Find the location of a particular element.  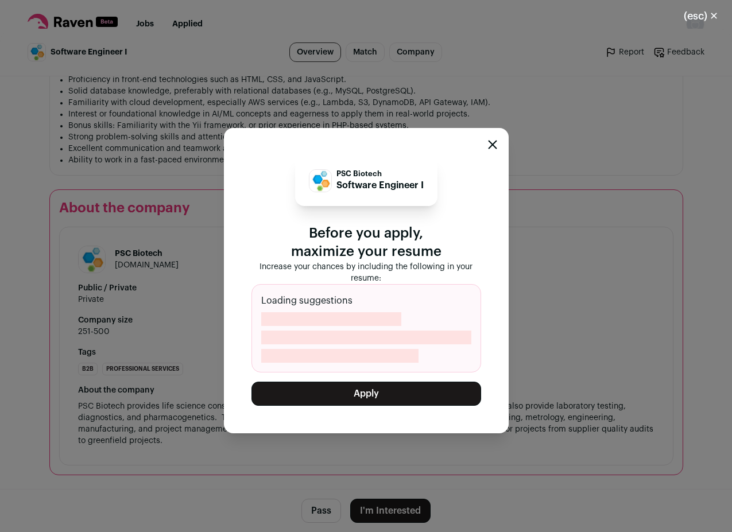

p: Software Engineer I is located at coordinates (380, 185).